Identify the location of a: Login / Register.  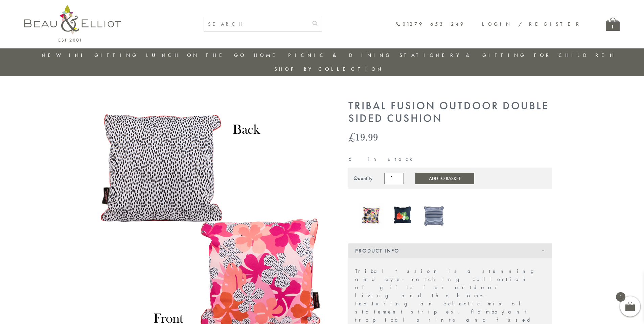
(532, 24).